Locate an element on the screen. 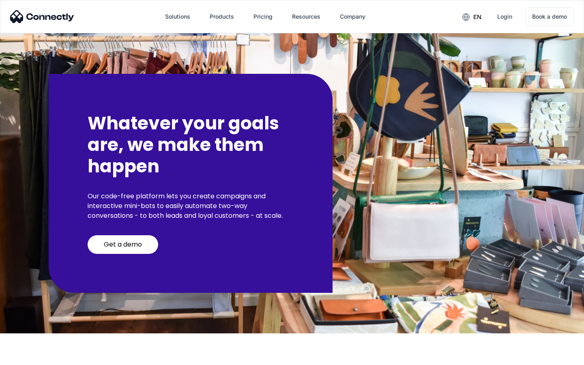 The width and height of the screenshot is (584, 365). div: Products is located at coordinates (222, 17).